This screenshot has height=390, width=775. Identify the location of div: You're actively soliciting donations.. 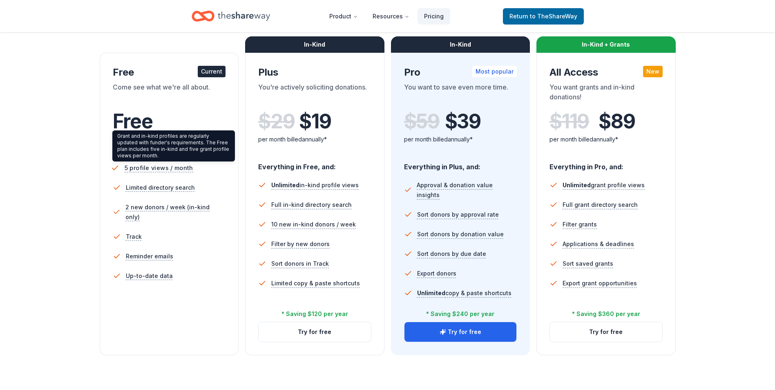
(314, 94).